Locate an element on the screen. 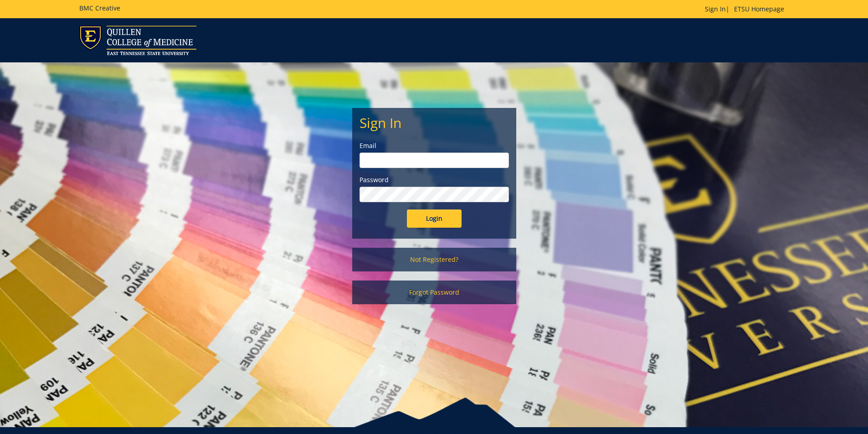 The image size is (868, 434). img: ETSU logo is located at coordinates (137, 40).